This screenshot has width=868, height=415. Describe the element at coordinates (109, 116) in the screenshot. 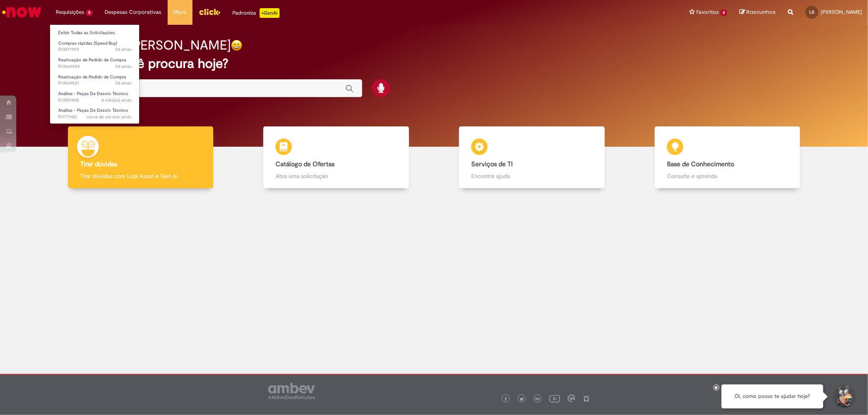

I see `time: 18/07/2024 13:02:44` at that location.